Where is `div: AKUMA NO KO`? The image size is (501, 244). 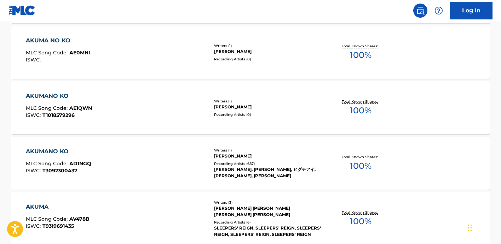
div: AKUMA NO KO is located at coordinates (58, 41).